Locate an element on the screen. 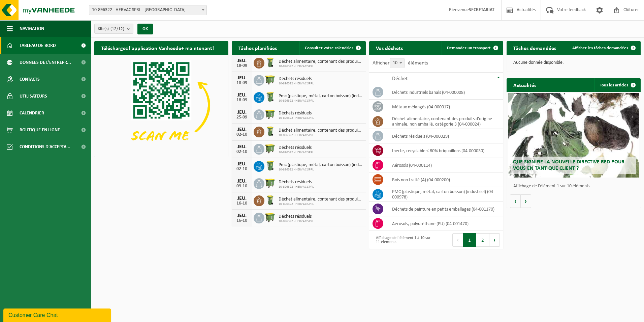 The width and height of the screenshot is (644, 322). td: aérosols (04-000114) is located at coordinates (445, 165).